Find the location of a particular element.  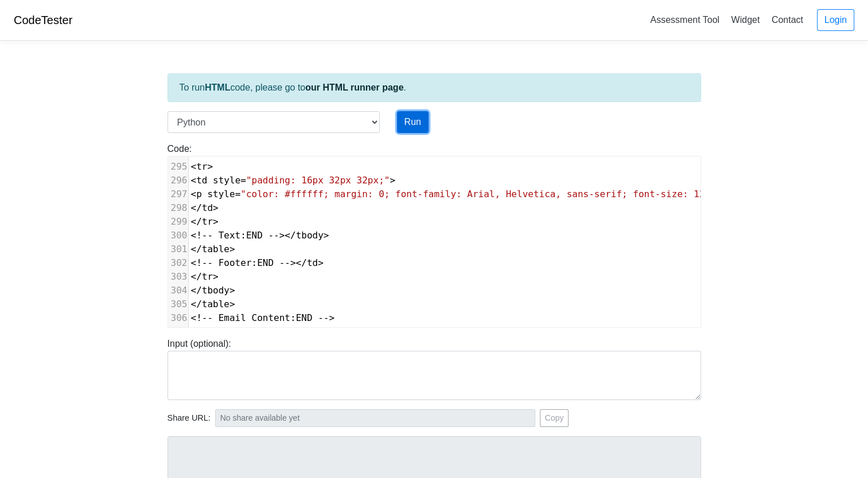

span: p is located at coordinates (199, 194).